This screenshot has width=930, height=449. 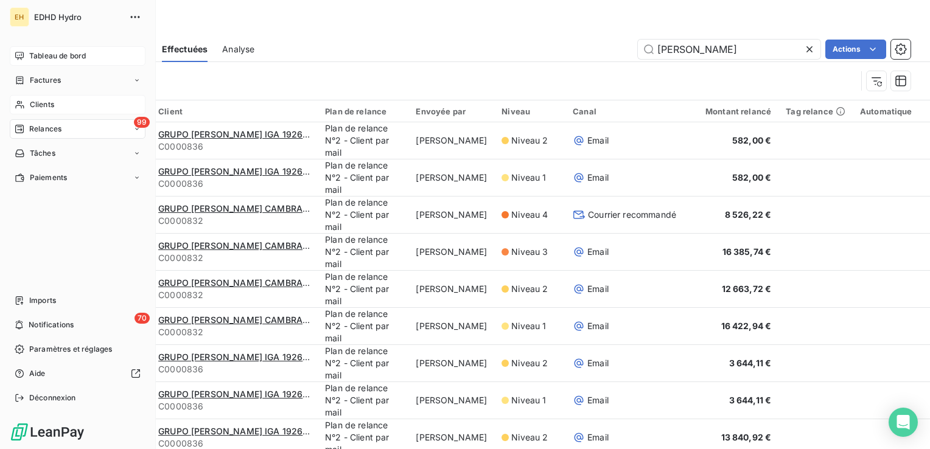 I want to click on span: Clients, so click(x=42, y=105).